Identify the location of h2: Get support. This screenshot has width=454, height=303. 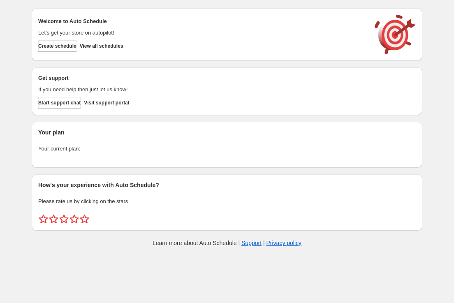
(202, 78).